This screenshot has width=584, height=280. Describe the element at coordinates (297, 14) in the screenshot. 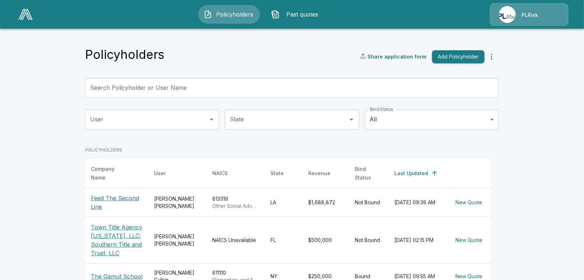

I see `a: Past quotes IconPast quotes` at that location.